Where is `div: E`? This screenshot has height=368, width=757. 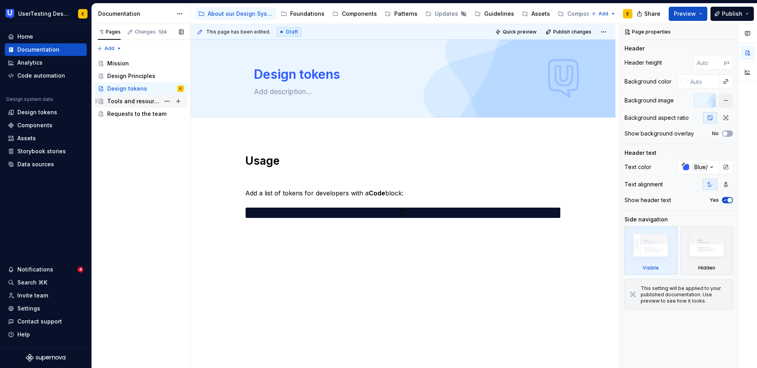
div: E is located at coordinates (181, 89).